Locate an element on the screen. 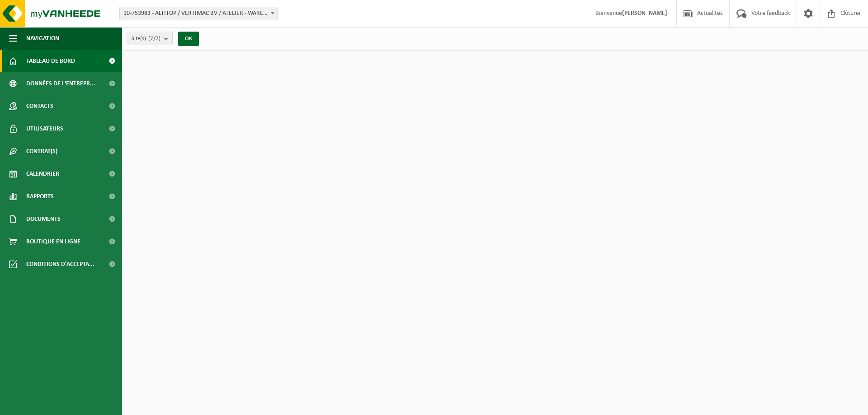 This screenshot has width=868, height=415. span: Calendrier is located at coordinates (42, 174).